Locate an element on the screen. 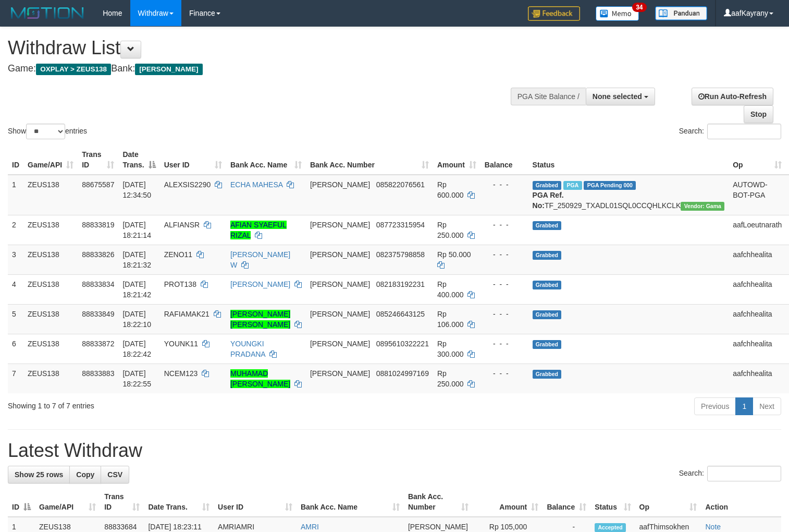 This screenshot has height=532, width=789. a: CSV is located at coordinates (115, 475).